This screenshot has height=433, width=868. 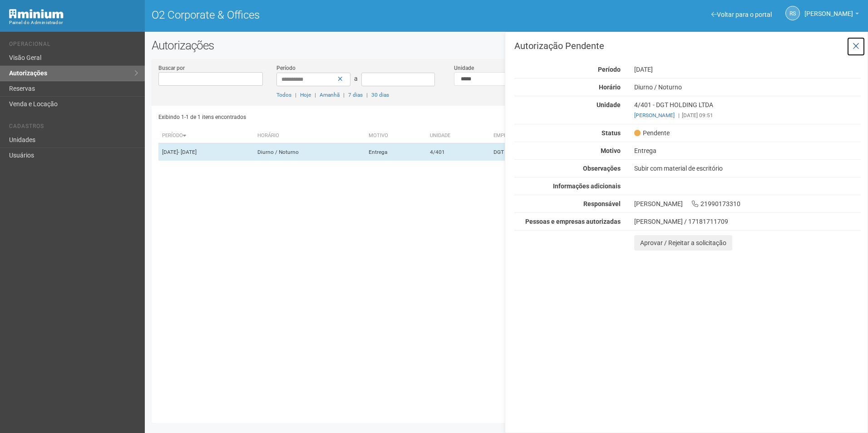 I want to click on td: DGT HOLDING LTDA, so click(x=553, y=152).